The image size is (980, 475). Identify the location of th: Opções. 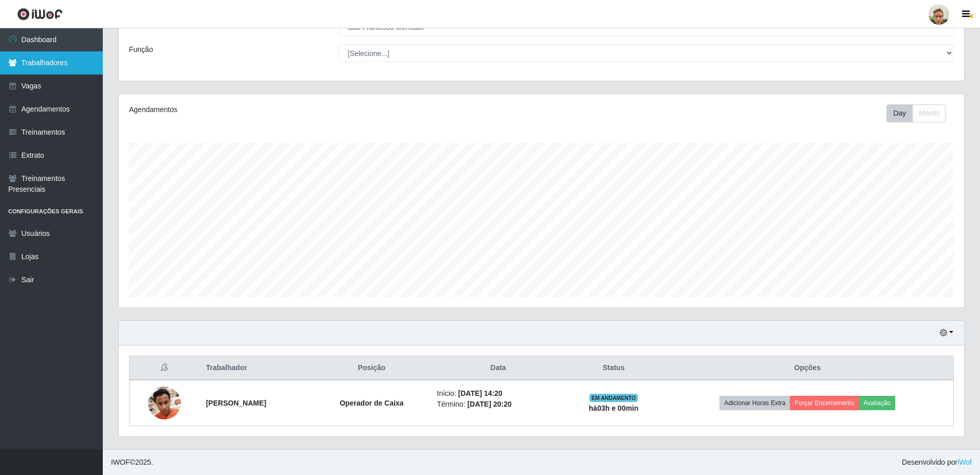
(808, 369).